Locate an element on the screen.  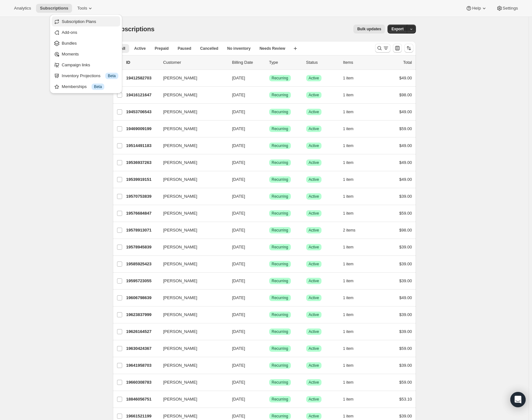
span: $59.00 is located at coordinates (406, 382).